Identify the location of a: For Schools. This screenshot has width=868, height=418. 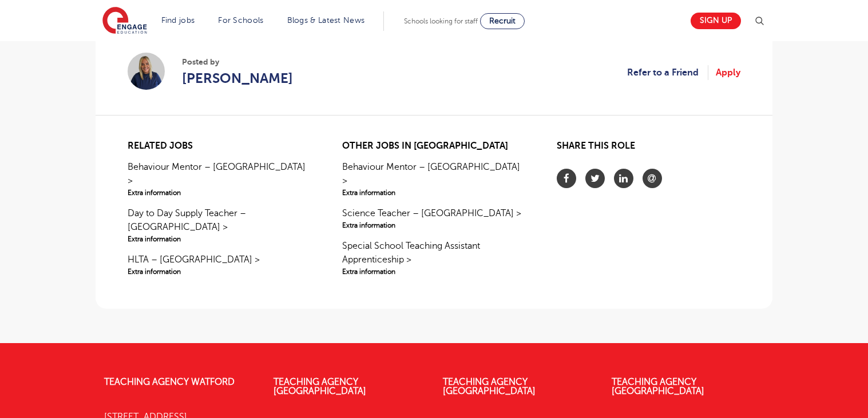
(241, 20).